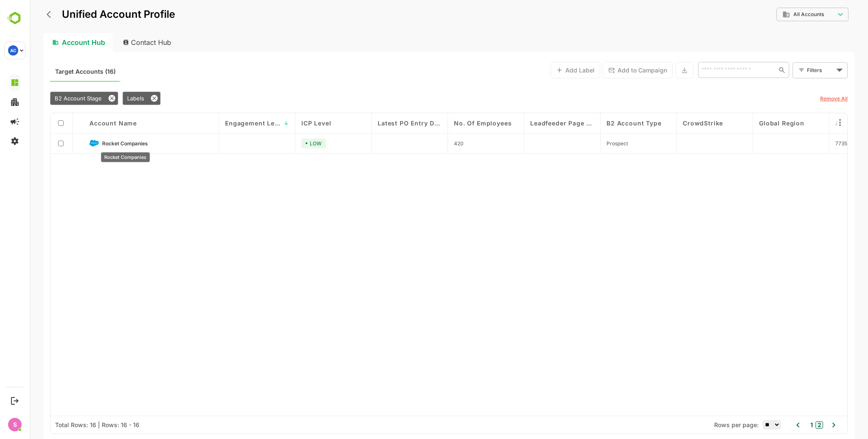  Describe the element at coordinates (804, 99) in the screenshot. I see `u: Remove All` at that location.